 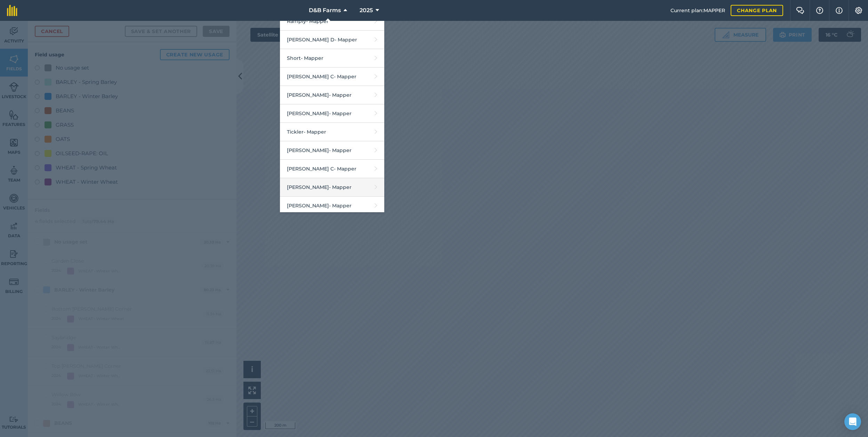 I want to click on a: Ramply- Mapper, so click(x=332, y=21).